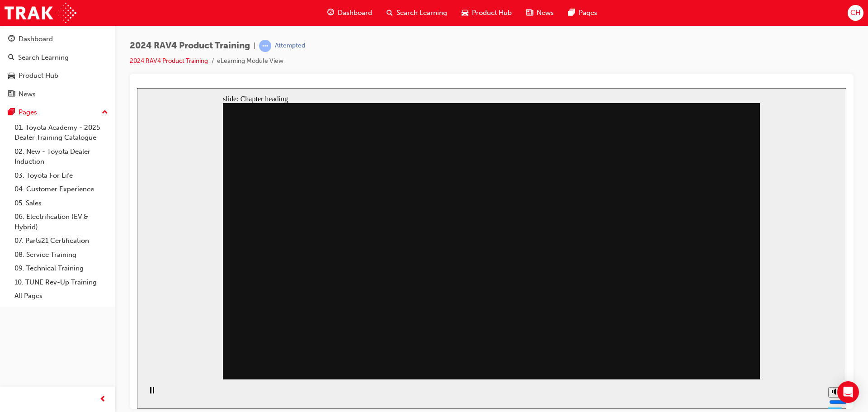  What do you see at coordinates (58, 67) in the screenshot?
I see `button: DashboardSearch LearningProduct HubNews` at bounding box center [58, 67].